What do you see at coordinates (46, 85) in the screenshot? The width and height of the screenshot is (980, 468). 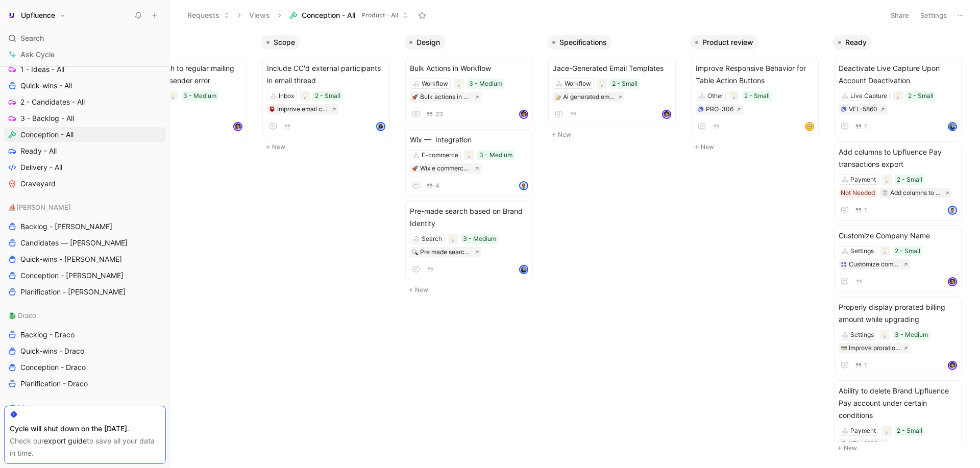 I see `span: Quick-wins - All` at bounding box center [46, 85].